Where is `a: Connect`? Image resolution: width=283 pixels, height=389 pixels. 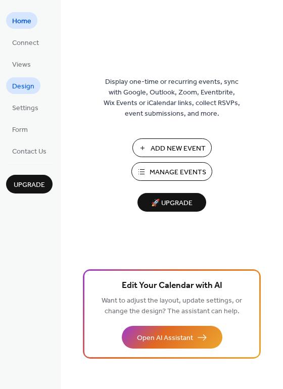 a: Connect is located at coordinates (25, 42).